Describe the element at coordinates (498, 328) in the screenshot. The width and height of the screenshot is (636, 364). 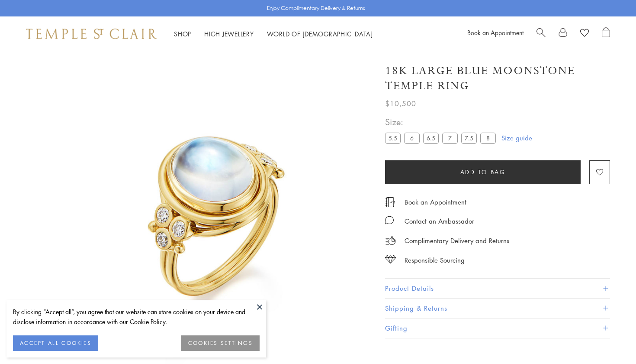
I see `button: Gifting` at that location.